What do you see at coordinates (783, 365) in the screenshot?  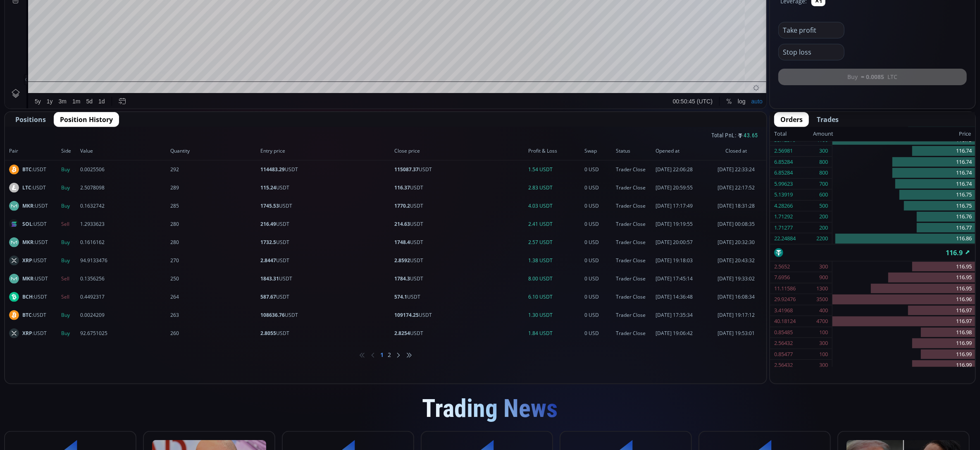 I see `div: 2.56432` at bounding box center [783, 365].